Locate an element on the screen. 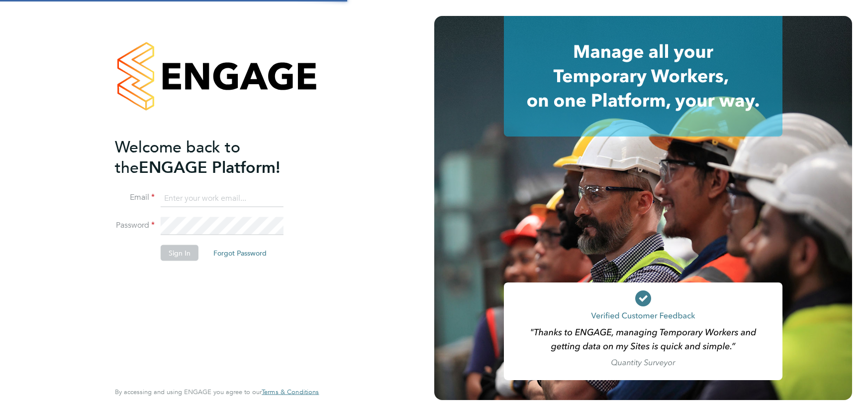 This screenshot has height=416, width=868. button: Forgot Password is located at coordinates (240, 254).